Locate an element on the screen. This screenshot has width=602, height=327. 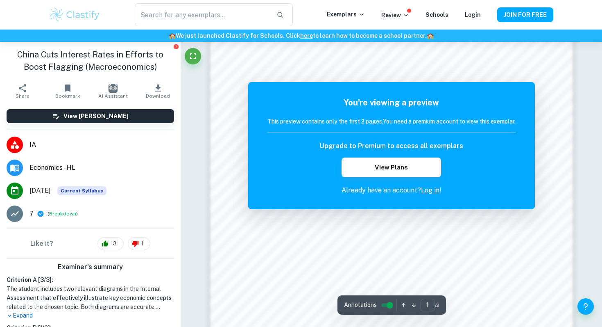
a: Login is located at coordinates (473, 15).